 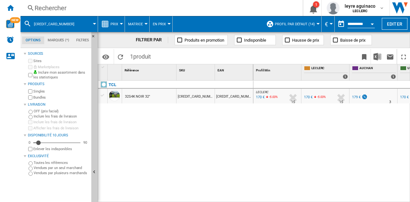 I want to click on img: profile.jpg, so click(x=333, y=8).